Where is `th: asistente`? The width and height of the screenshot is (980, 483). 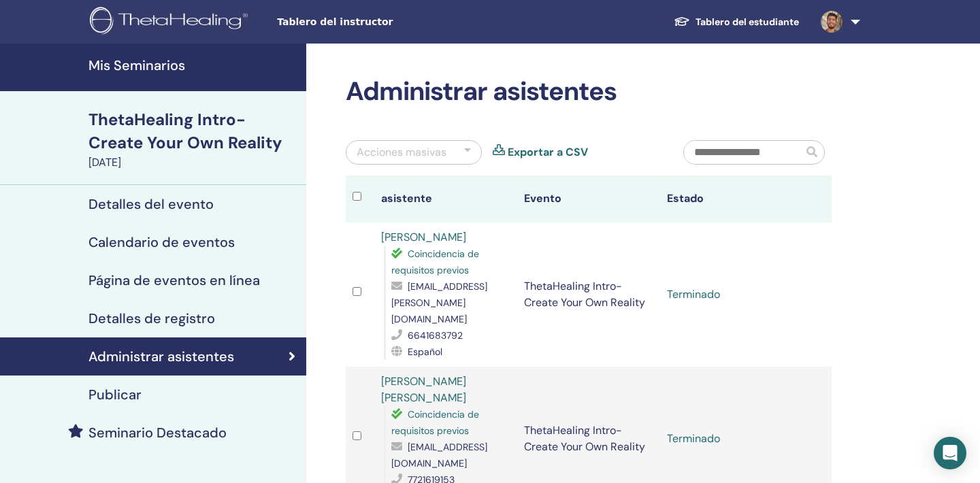
th: asistente is located at coordinates (446, 199).